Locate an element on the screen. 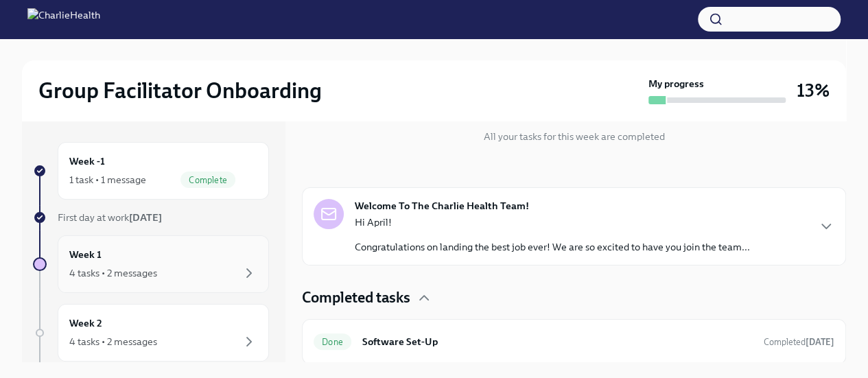 The width and height of the screenshot is (868, 378). a: Week -11 task • 1 messageComplete is located at coordinates (151, 171).